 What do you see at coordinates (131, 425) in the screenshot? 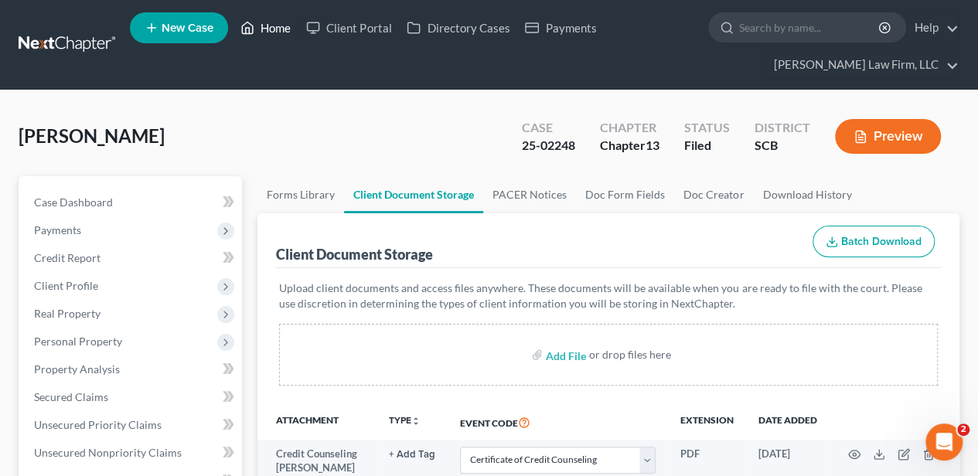
I see `a: Unsecured Priority Claims` at bounding box center [131, 425].